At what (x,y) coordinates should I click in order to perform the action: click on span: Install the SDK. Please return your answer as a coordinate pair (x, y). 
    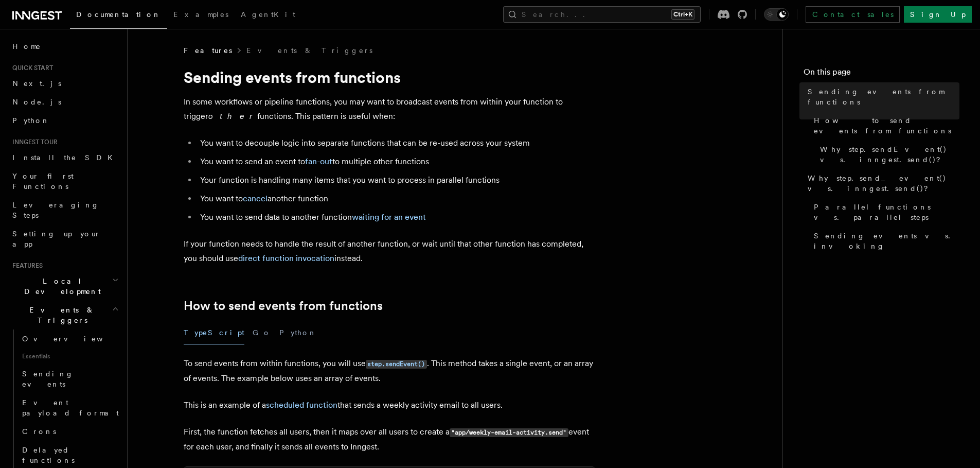
    Looking at the image, I should click on (66, 157).